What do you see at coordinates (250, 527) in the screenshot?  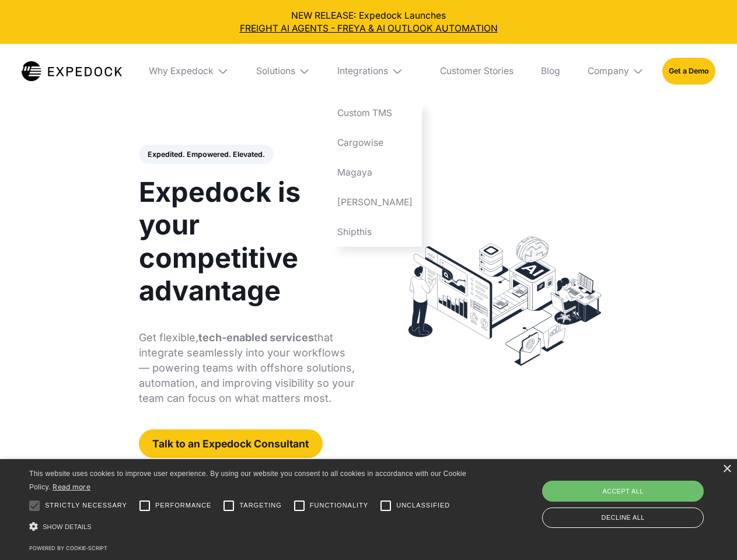 I see `div: Show details` at bounding box center [250, 527].